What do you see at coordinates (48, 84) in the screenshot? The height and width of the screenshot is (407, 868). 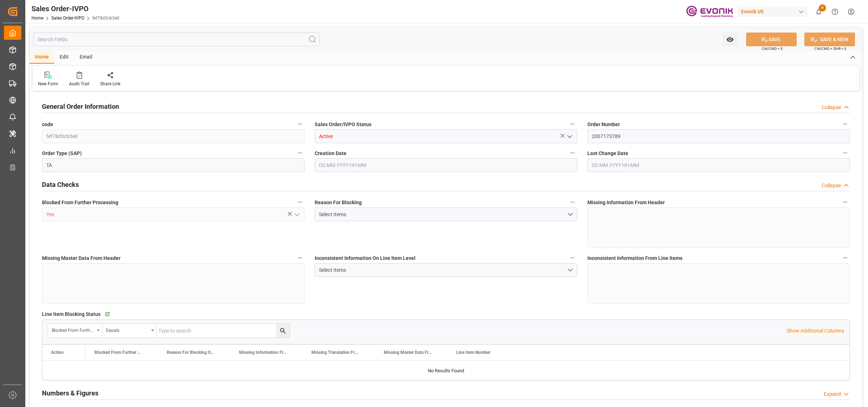 I see `div: New Form` at bounding box center [48, 84].